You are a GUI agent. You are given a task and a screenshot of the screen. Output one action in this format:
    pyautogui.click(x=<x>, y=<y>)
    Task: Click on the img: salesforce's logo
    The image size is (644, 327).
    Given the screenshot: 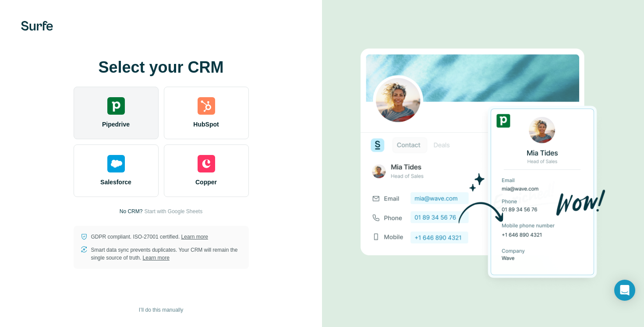 What is the action you would take?
    pyautogui.click(x=116, y=164)
    